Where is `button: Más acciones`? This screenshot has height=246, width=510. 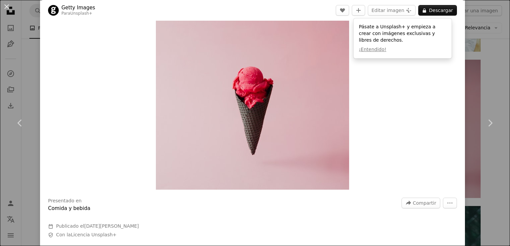 button: Más acciones is located at coordinates (450, 203).